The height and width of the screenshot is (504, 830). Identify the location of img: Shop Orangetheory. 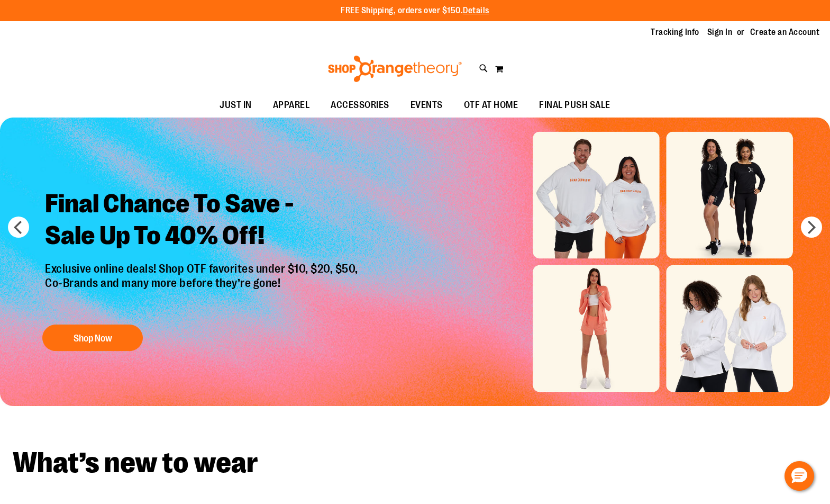
(395, 69).